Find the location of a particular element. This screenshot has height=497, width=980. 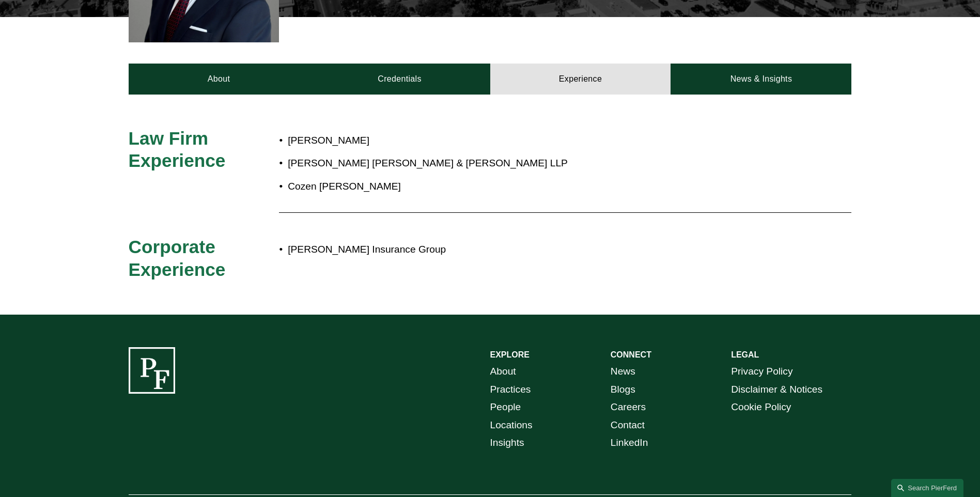

span: Law Firm Experience is located at coordinates (177, 149).